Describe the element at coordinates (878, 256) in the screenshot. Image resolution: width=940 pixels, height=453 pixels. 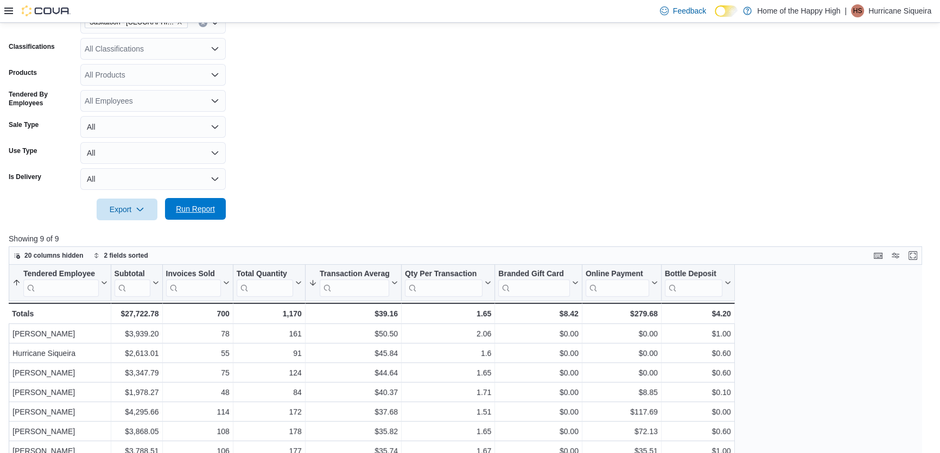
I see `button: Keyboard shortcuts` at that location.